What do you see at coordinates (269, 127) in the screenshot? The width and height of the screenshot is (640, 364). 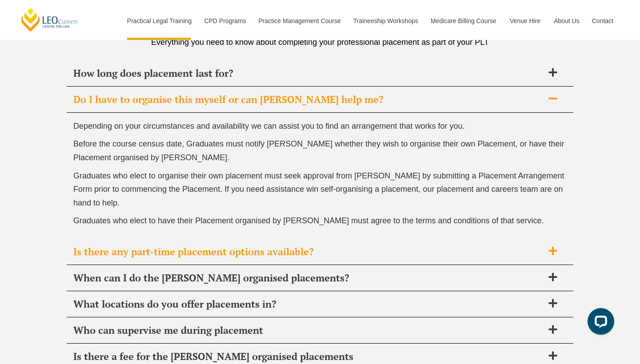 I see `span: Depending on your circumstances and availability we can assist you to find an arrangement that wo...` at bounding box center [269, 127].